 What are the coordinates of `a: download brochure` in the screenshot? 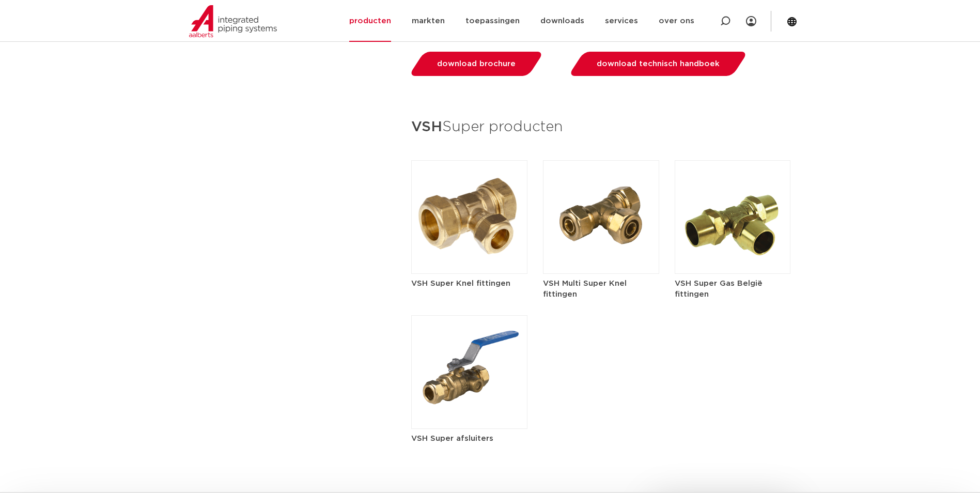 It's located at (476, 63).